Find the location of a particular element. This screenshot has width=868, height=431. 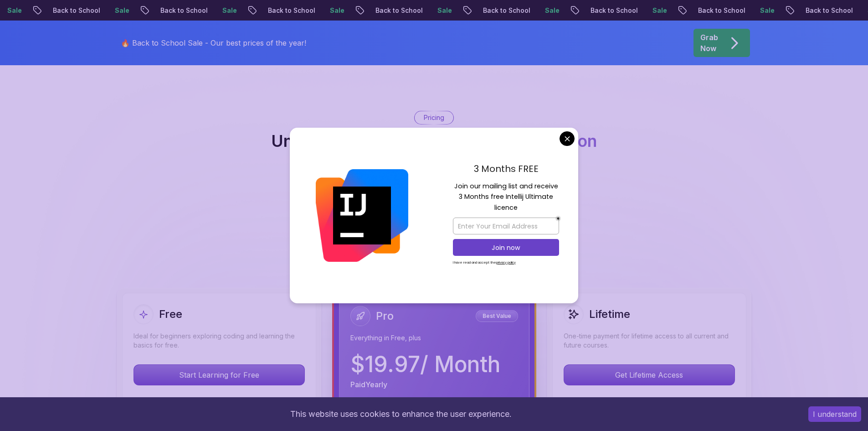

button: Accept cookies is located at coordinates (835, 414).